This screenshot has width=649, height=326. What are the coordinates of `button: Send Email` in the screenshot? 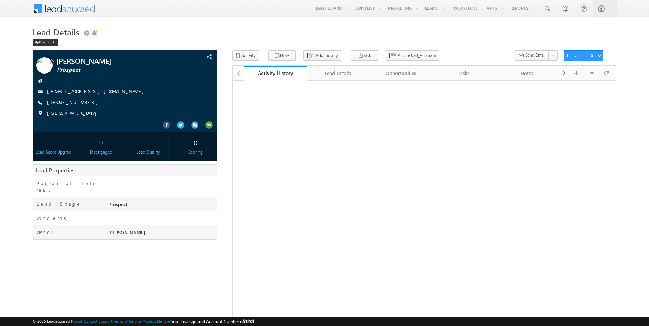 It's located at (532, 55).